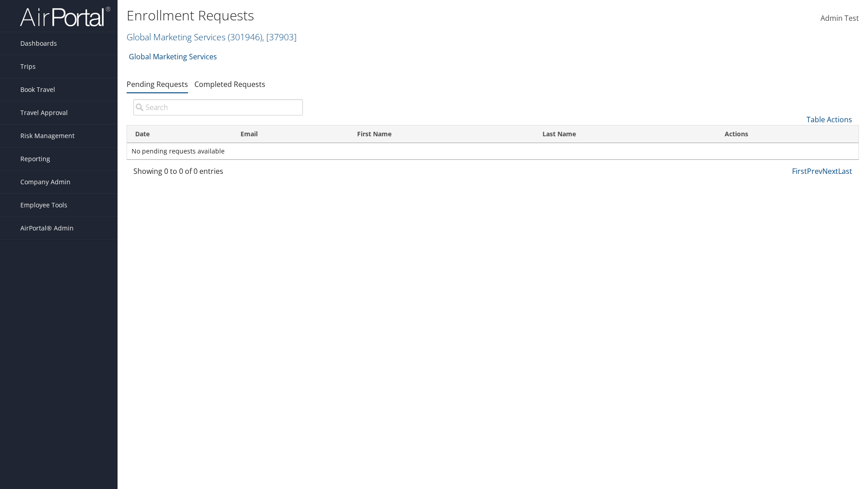 This screenshot has width=868, height=489. Describe the element at coordinates (218, 108) in the screenshot. I see `input: Search` at that location.